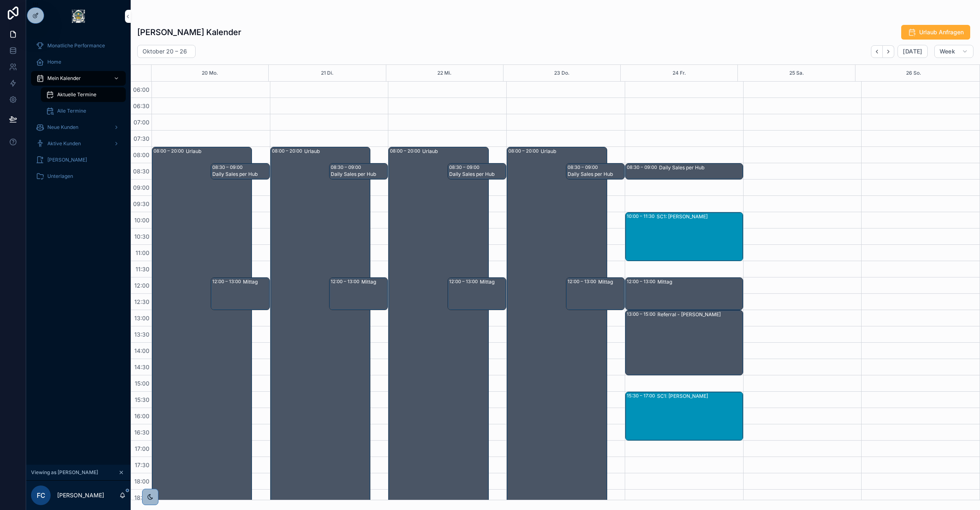 The width and height of the screenshot is (980, 510). Describe the element at coordinates (142, 448) in the screenshot. I see `span: 17:00` at that location.